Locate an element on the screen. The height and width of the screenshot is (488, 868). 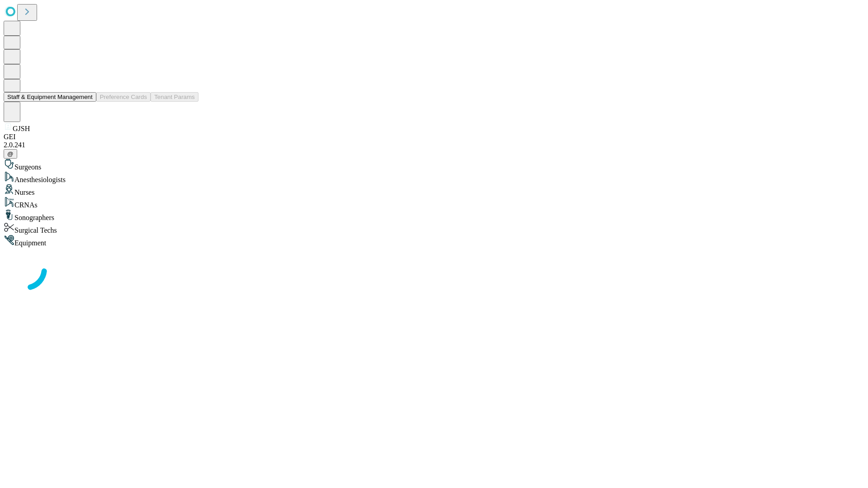
div: Nurses is located at coordinates (434, 191).